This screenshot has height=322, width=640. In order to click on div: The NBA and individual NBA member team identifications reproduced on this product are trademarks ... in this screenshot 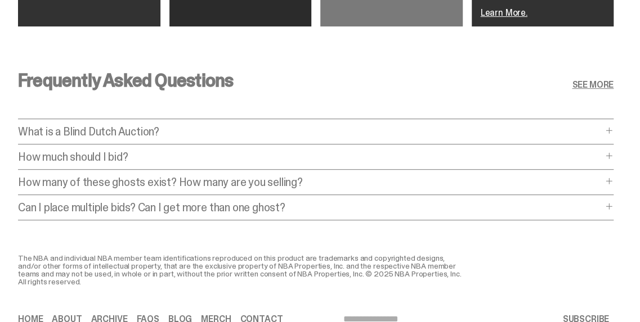, I will do `click(243, 270)`.